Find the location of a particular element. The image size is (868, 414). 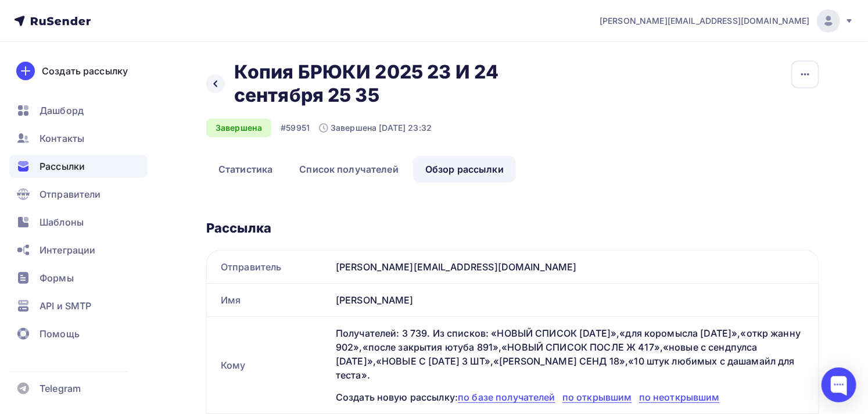

a: Отправители is located at coordinates (79, 194).